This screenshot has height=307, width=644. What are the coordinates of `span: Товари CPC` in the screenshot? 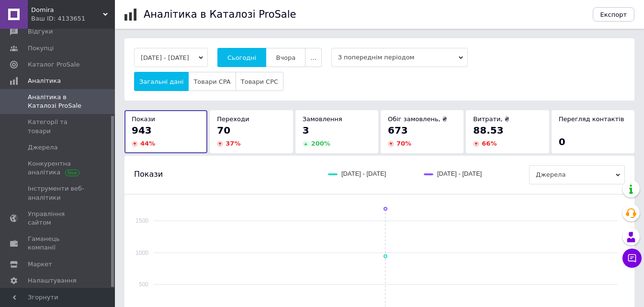 It's located at (260, 81).